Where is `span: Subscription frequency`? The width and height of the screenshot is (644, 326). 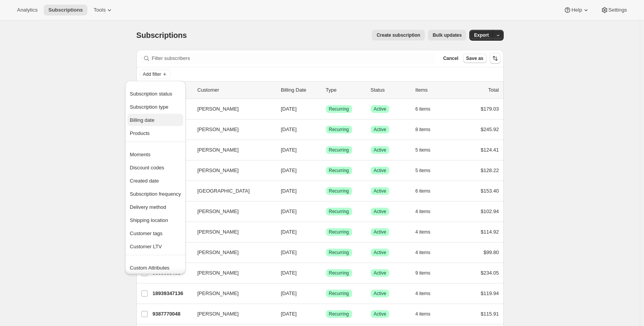 span: Subscription frequency is located at coordinates (156, 194).